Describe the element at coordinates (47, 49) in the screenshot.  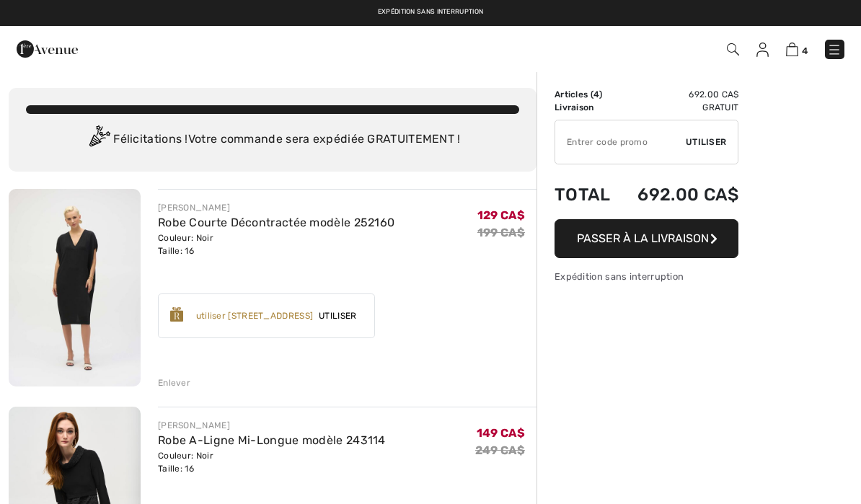
I see `img: 1ère Avenue` at that location.